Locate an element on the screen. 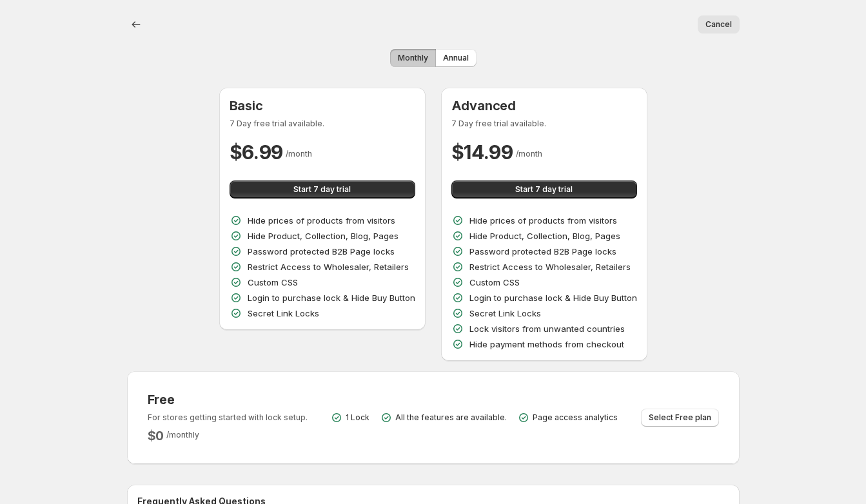  p: Lock visitors from unwanted countries is located at coordinates (547, 329).